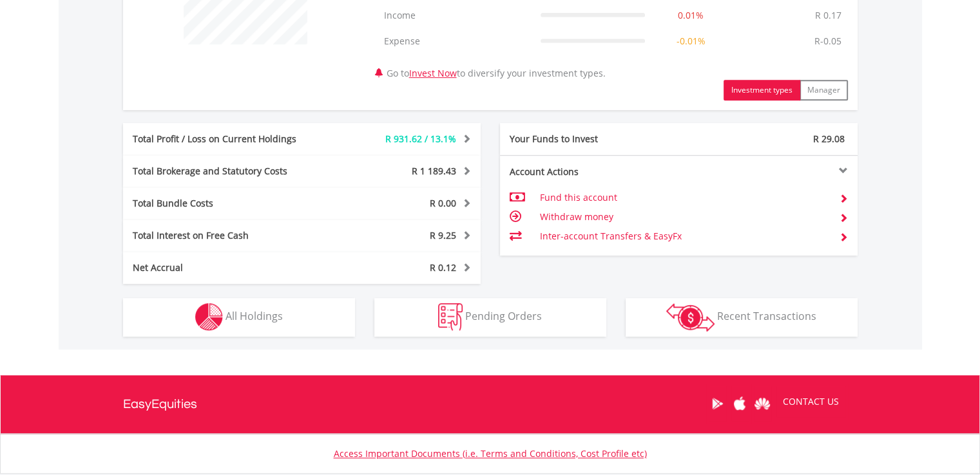  What do you see at coordinates (762, 404) in the screenshot?
I see `a: Huawei` at bounding box center [762, 404].